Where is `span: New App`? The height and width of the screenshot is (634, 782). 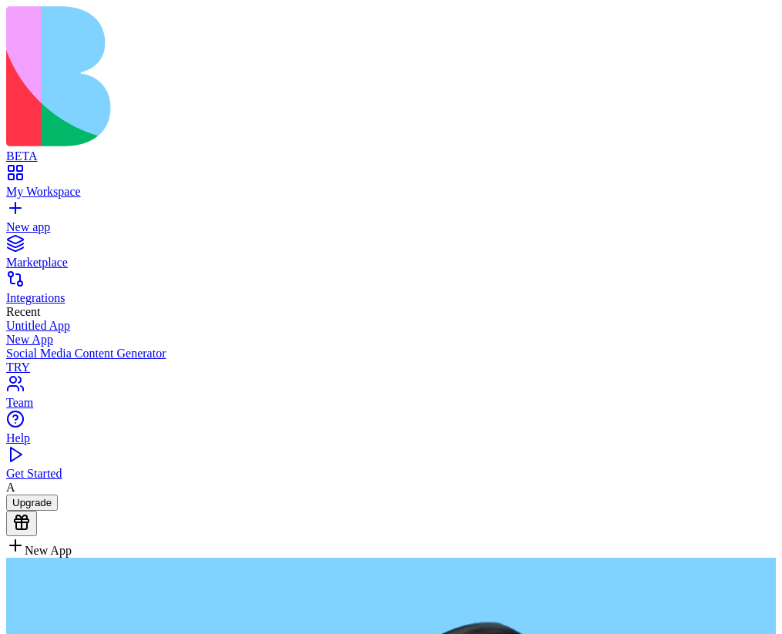 span: New App is located at coordinates (48, 550).